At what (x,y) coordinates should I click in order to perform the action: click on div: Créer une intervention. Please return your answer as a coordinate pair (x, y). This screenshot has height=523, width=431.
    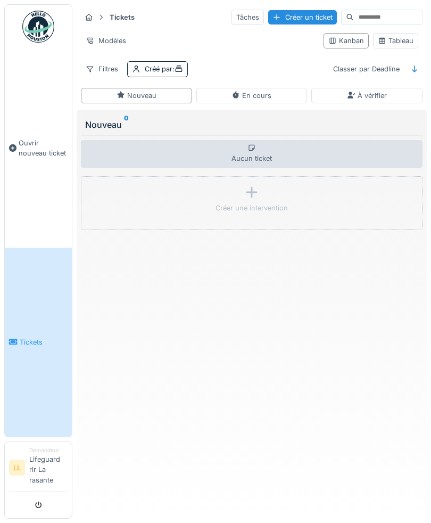
    Looking at the image, I should click on (252, 208).